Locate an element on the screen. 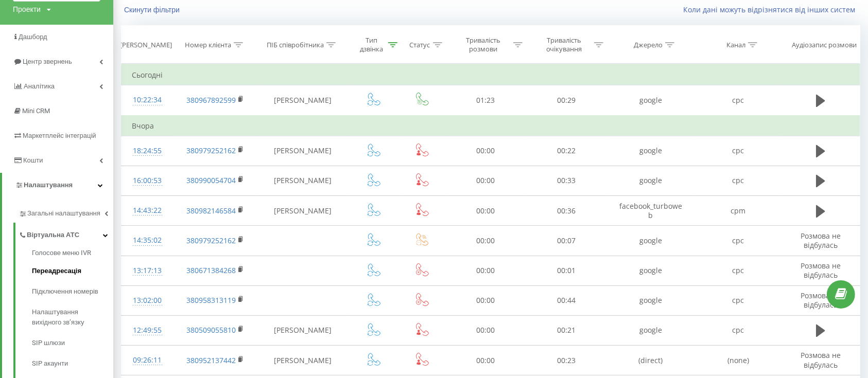 This screenshot has width=868, height=378. span: Налаштування is located at coordinates (48, 185).